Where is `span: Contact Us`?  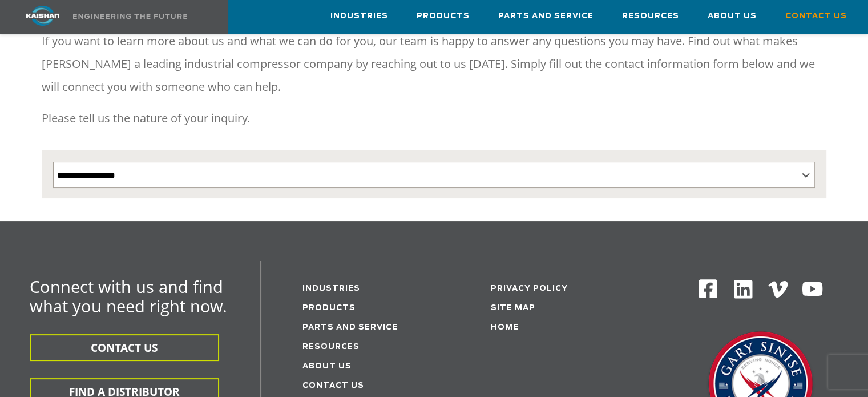 span: Contact Us is located at coordinates (816, 16).